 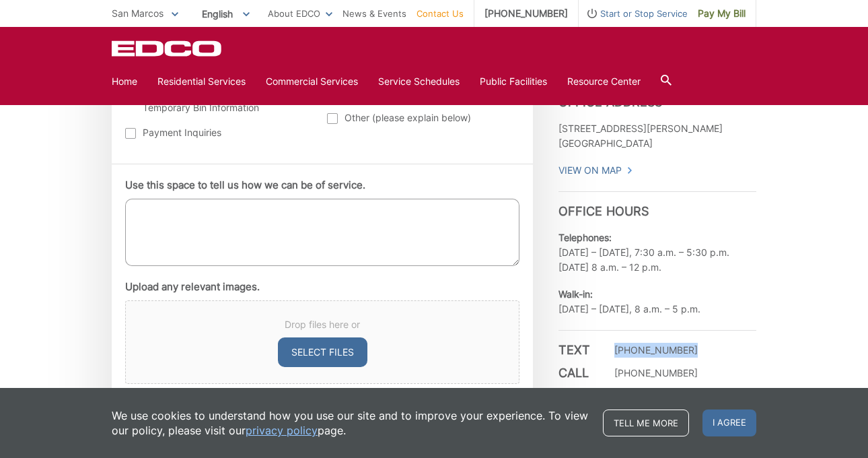 I want to click on span: Pay My Bill, so click(x=721, y=13).